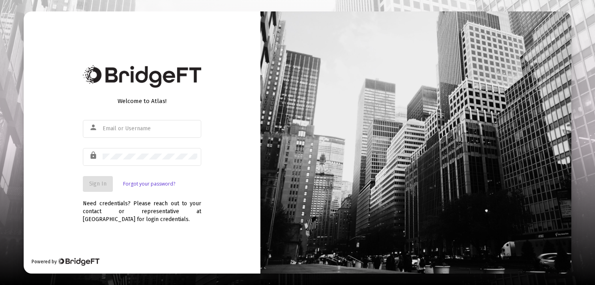 Image resolution: width=595 pixels, height=285 pixels. I want to click on button: Sign In, so click(98, 184).